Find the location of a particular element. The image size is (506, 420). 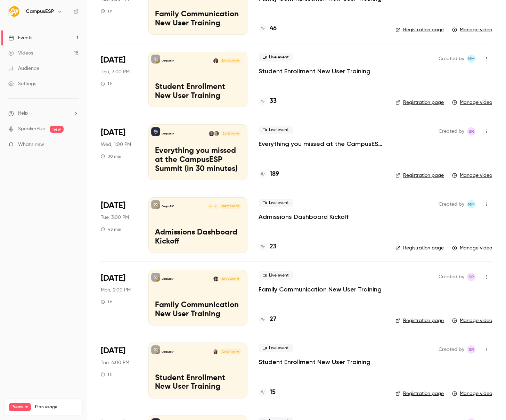

div: K is located at coordinates (211, 207).